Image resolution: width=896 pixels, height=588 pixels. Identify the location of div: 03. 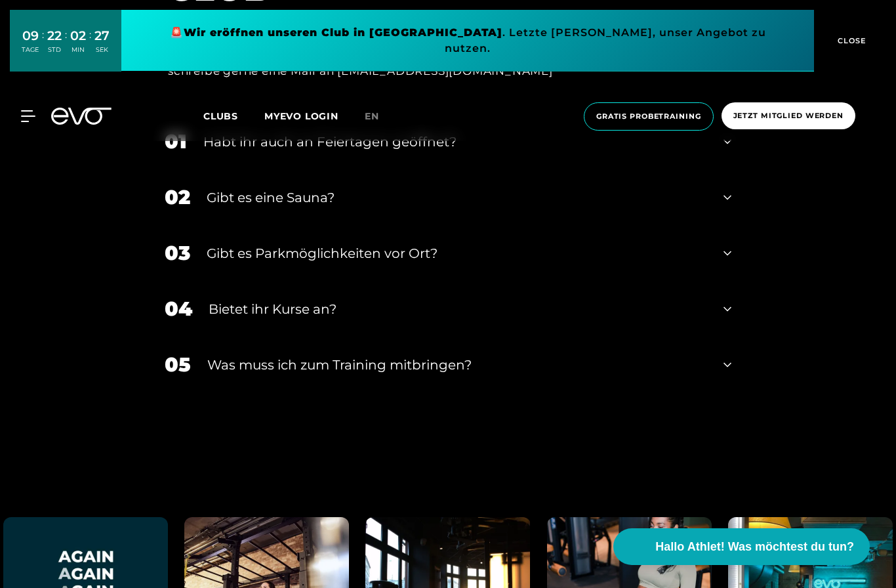
(177, 252).